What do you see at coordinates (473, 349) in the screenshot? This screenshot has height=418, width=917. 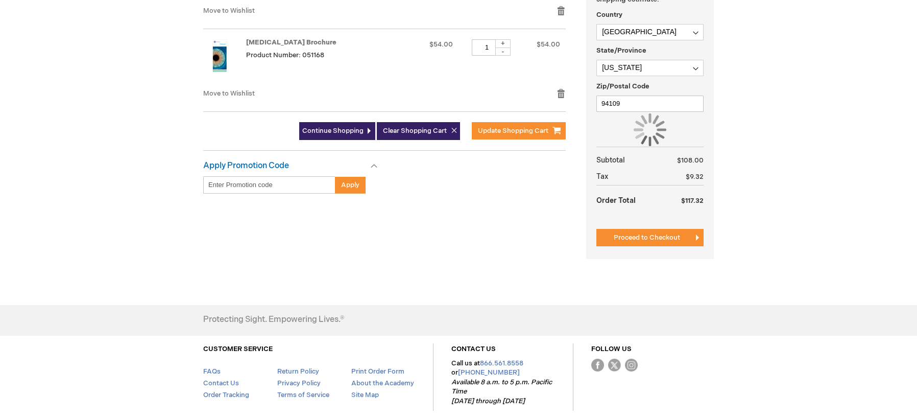 I see `a: CONTACT US` at bounding box center [473, 349].